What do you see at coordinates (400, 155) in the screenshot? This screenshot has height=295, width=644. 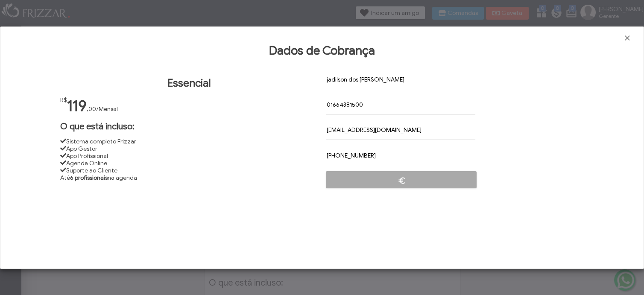 I see `input: Celular` at bounding box center [400, 155].